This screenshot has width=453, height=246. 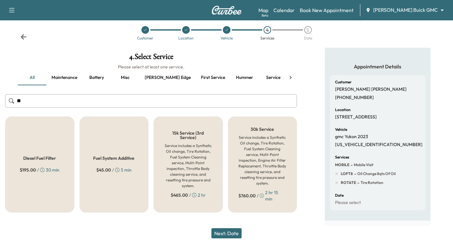 What do you see at coordinates (104, 170) in the screenshot?
I see `span: $ 45.00` at bounding box center [104, 170].